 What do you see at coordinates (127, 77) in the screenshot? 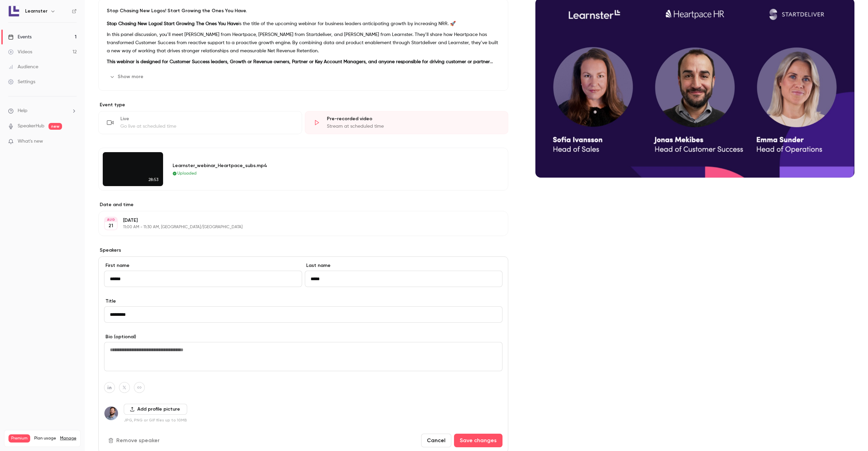
I see `button: Show more` at bounding box center [127, 77].